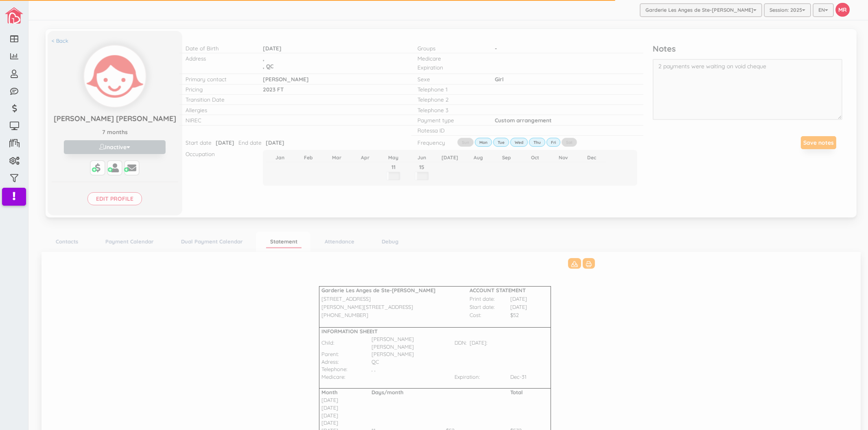 The height and width of the screenshot is (430, 868). Describe the element at coordinates (127, 242) in the screenshot. I see `a: Payment Calendar` at that location.